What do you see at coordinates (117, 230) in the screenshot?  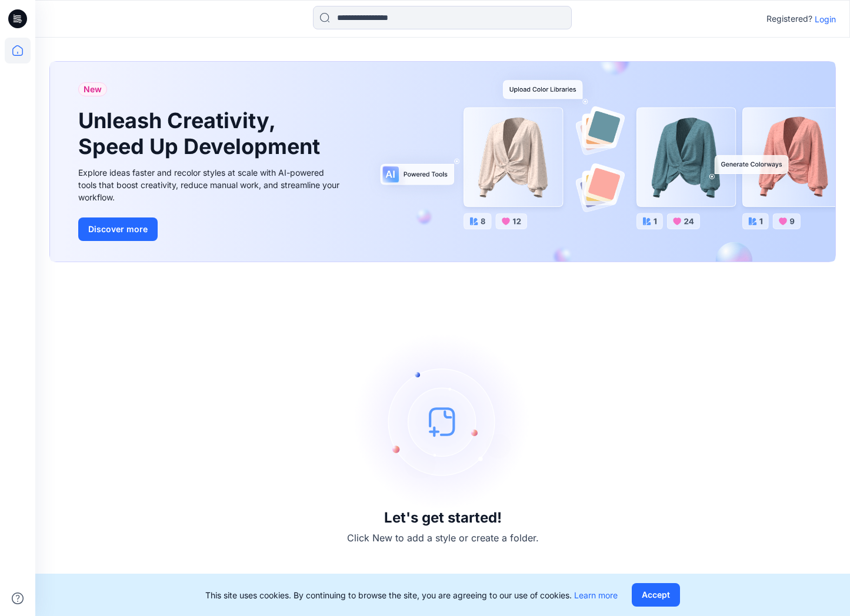 I see `button: Discover more` at bounding box center [117, 230].